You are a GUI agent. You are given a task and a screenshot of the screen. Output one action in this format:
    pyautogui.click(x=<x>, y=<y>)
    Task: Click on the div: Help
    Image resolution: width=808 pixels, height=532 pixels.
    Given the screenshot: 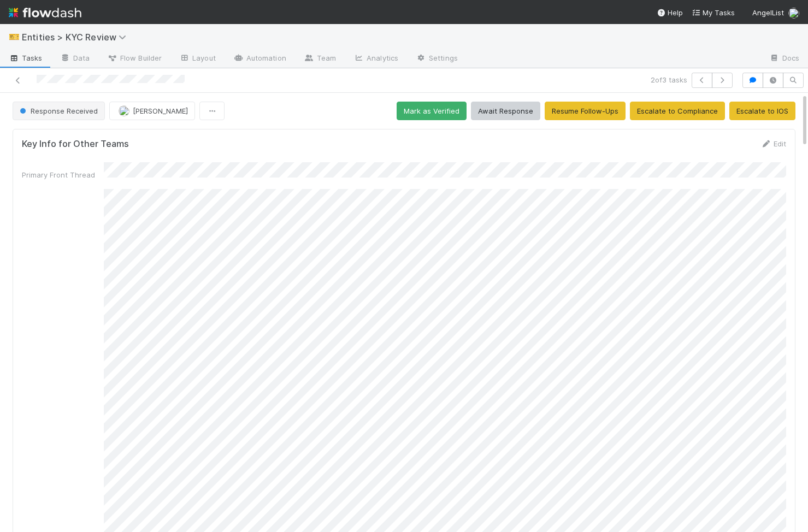 What is the action you would take?
    pyautogui.click(x=670, y=13)
    